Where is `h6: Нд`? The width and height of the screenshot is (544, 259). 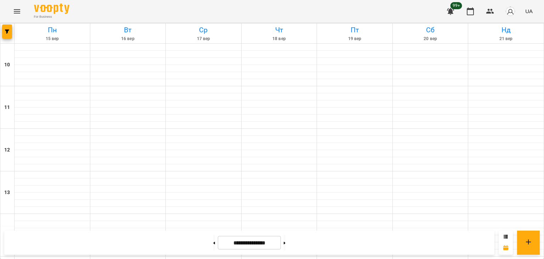 h6: Нд is located at coordinates (506, 30).